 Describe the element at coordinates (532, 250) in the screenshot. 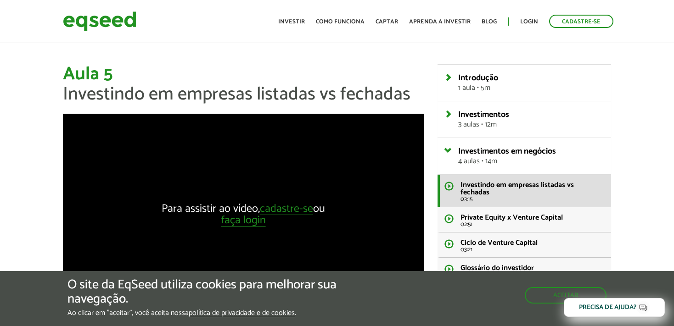

I see `span: 03:21` at that location.